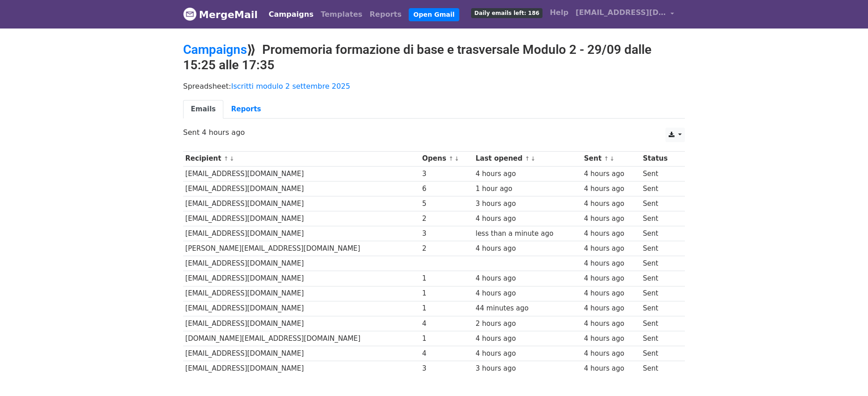 The height and width of the screenshot is (396, 868). I want to click on a: Help, so click(558, 13).